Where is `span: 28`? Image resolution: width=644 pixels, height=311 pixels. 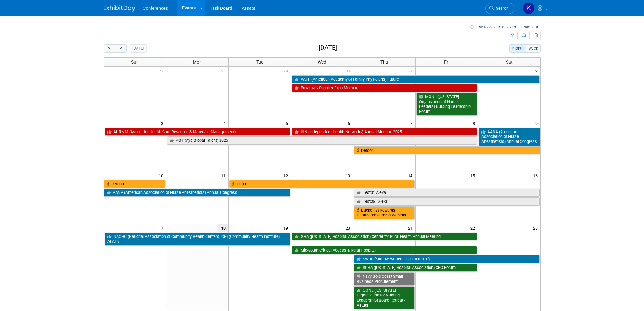 span: 28 is located at coordinates (224, 70).